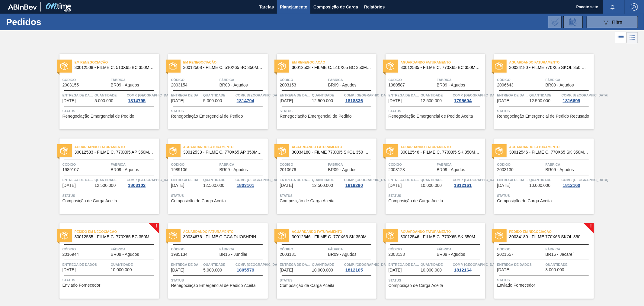 This screenshot has width=644, height=306. Describe the element at coordinates (463, 185) in the screenshot. I see `font: 1812161` at that location.